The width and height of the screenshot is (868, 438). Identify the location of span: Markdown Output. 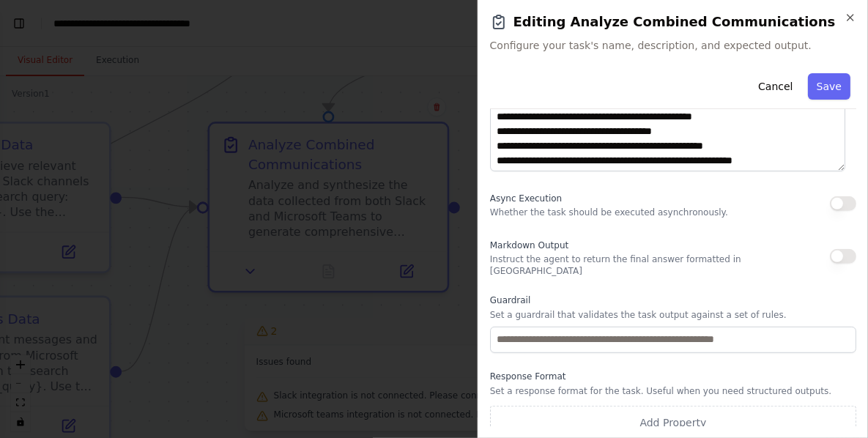
(529, 245).